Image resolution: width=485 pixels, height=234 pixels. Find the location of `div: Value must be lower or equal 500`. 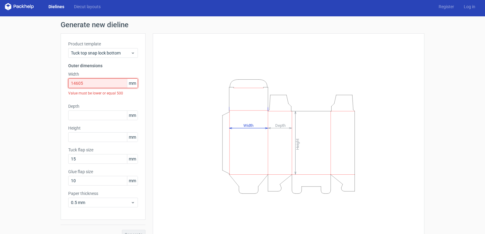

div: Value must be lower or equal 500 is located at coordinates (103, 93).